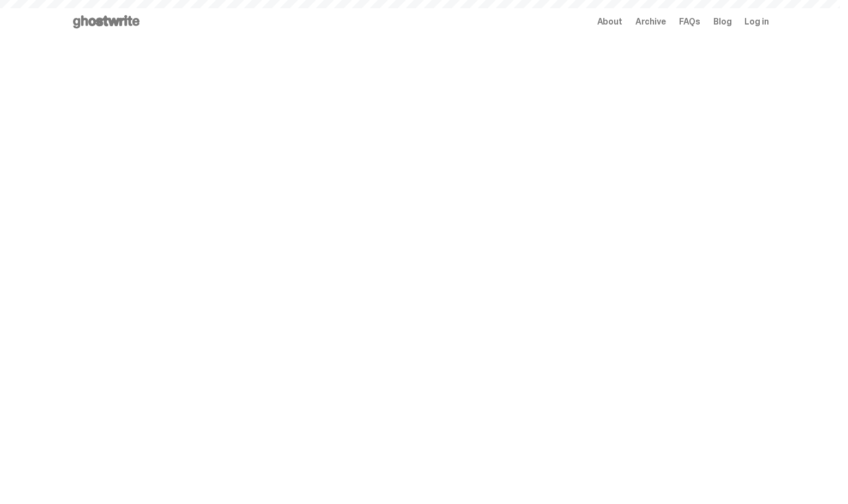 Image resolution: width=848 pixels, height=504 pixels. I want to click on span: Log in, so click(757, 22).